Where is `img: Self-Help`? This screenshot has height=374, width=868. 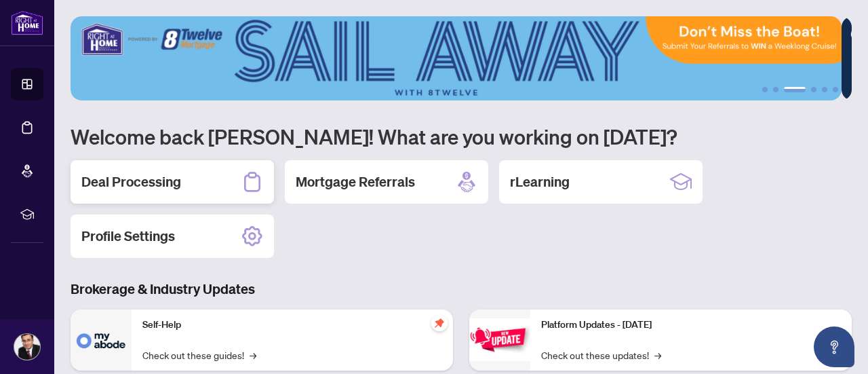
img: Self-Help is located at coordinates (101, 340).